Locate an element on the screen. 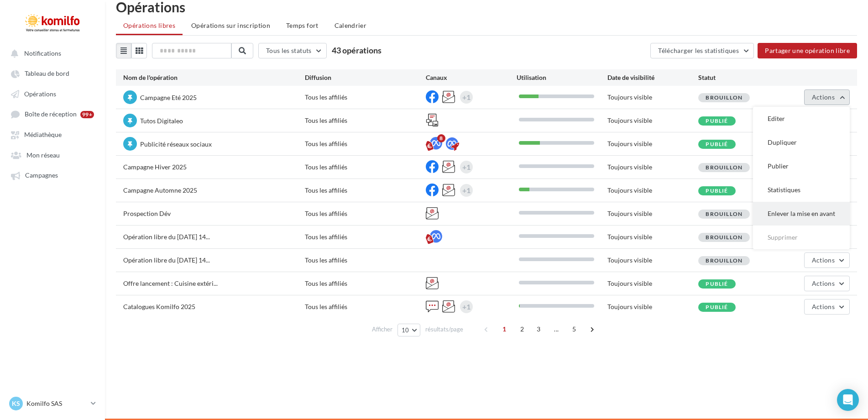  button: Statistiques is located at coordinates (801, 190).